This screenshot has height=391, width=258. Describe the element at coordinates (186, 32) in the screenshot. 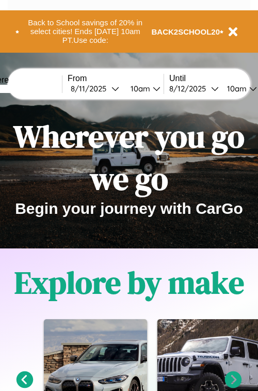

I see `b: BACK2SCHOOL20` at that location.